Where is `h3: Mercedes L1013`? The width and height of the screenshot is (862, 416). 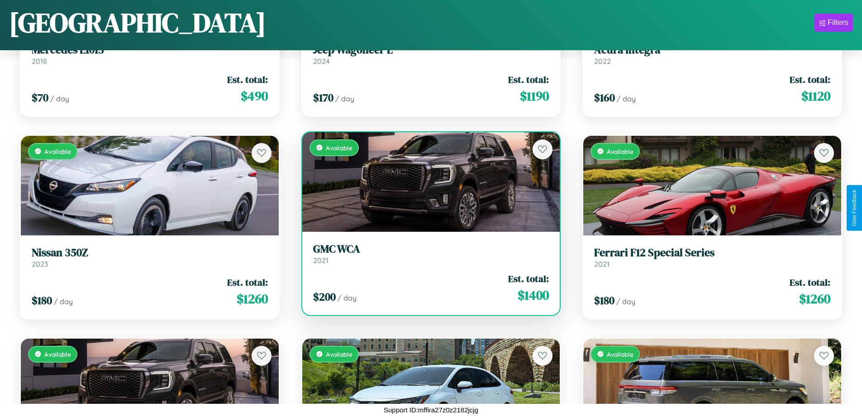
h3: Mercedes L1013 is located at coordinates (150, 50).